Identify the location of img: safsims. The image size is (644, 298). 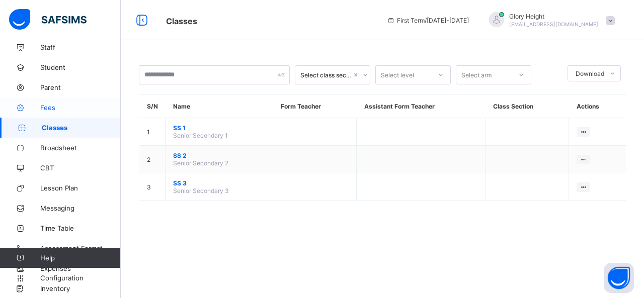
(48, 19).